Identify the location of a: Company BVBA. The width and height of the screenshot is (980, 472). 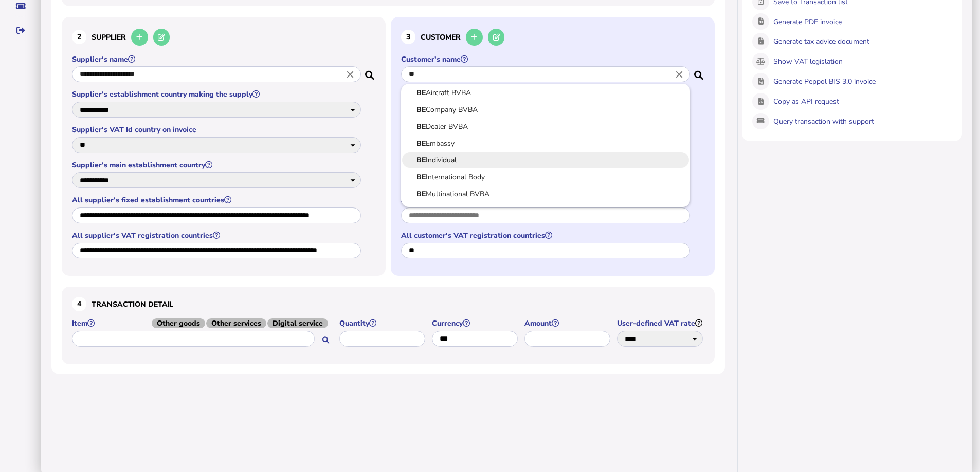
(545, 109).